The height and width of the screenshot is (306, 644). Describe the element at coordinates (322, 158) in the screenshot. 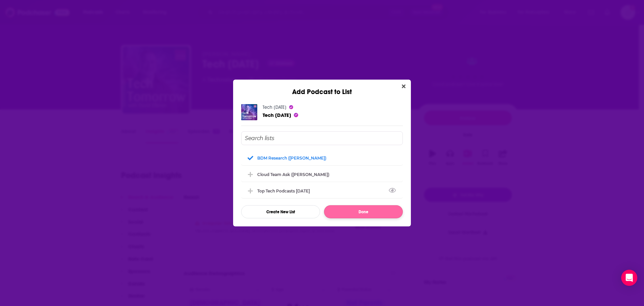

I see `div: BDM Research (Vincent)` at that location.